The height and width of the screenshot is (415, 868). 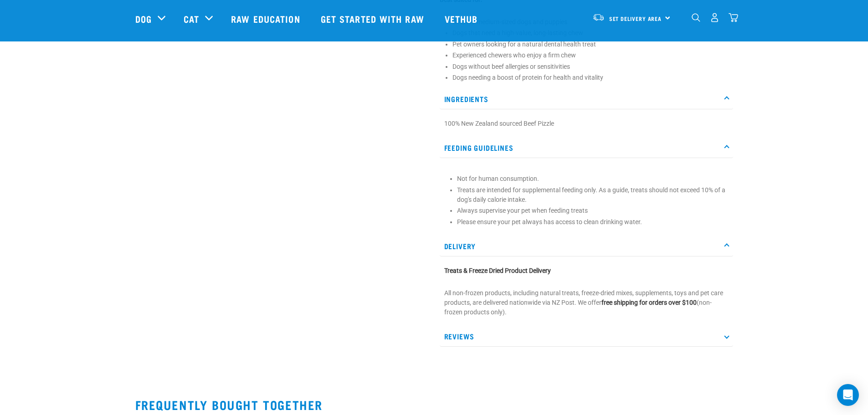 I want to click on a: Cat, so click(x=192, y=19).